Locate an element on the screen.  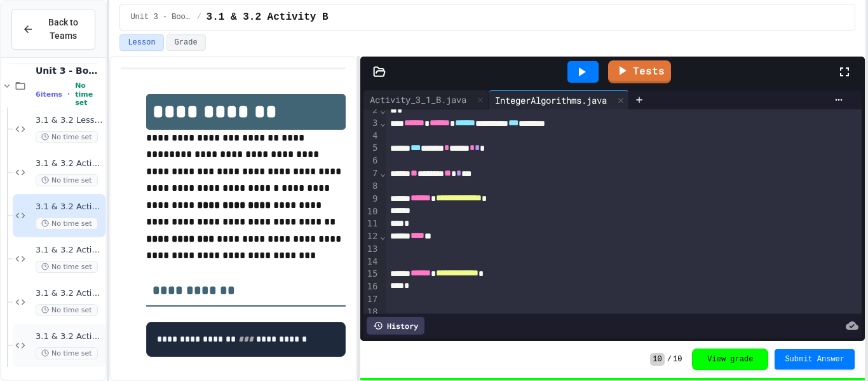
div: 2 is located at coordinates (371, 111).